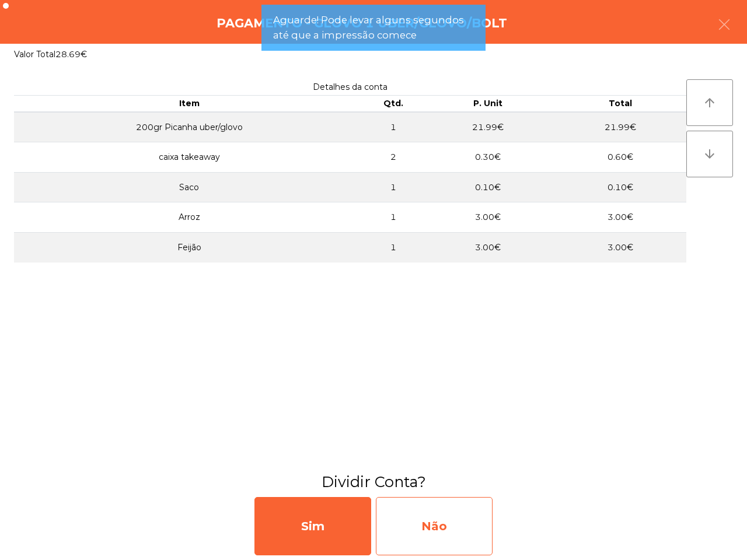 The image size is (747, 560). I want to click on td: Arroz, so click(189, 218).